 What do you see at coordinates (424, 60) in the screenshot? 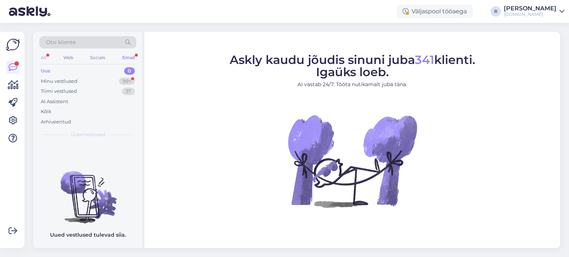
I see `span: 341` at bounding box center [424, 60].